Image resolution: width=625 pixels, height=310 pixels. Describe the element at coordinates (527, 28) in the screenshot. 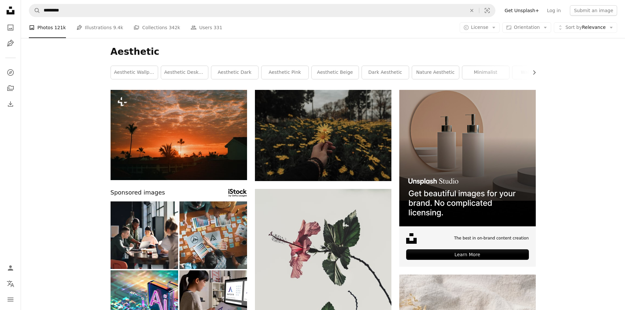

I see `button: Orientation` at that location.